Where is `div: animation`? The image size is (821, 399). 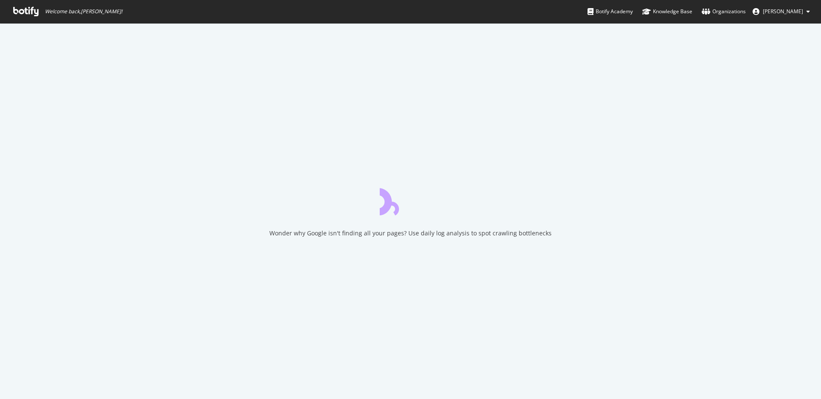 div: animation is located at coordinates (411, 200).